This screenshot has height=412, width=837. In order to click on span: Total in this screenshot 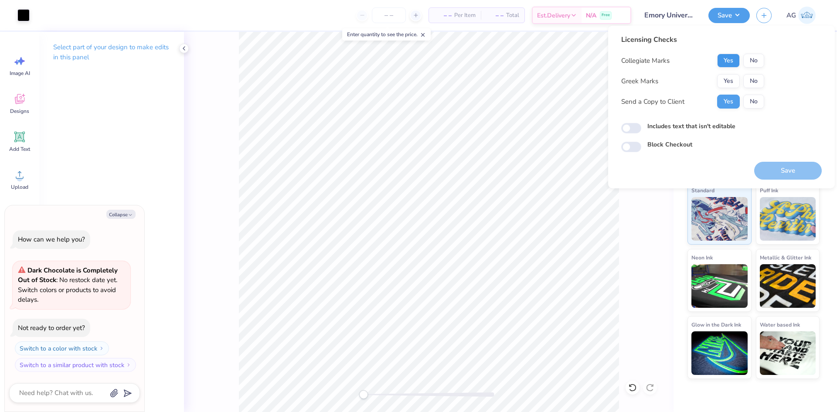, I will do `click(512, 15)`.